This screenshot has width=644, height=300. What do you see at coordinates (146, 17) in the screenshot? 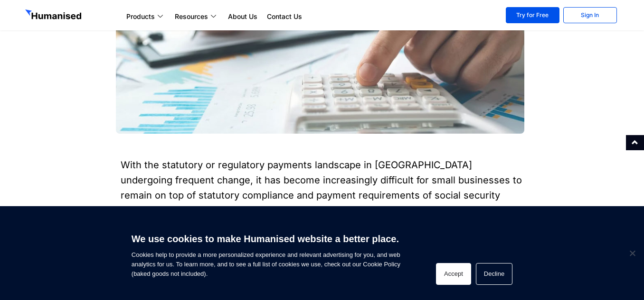
I see `a: Products` at bounding box center [146, 17].